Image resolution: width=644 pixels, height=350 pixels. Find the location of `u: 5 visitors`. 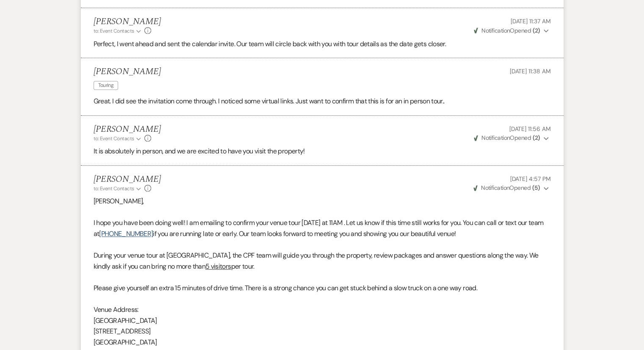

u: 5 visitors is located at coordinates (218, 266).